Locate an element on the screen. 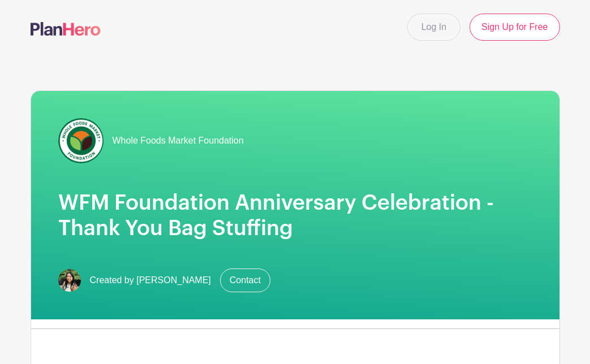 Image resolution: width=590 pixels, height=364 pixels. img: wfmf_primary_badge_4c.png is located at coordinates (81, 141).